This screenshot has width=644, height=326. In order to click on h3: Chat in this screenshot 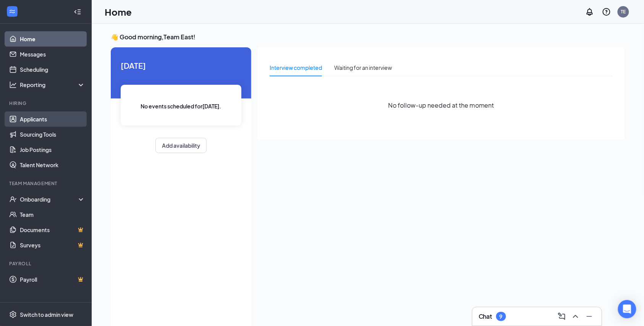, I will do `click(485, 316)`.